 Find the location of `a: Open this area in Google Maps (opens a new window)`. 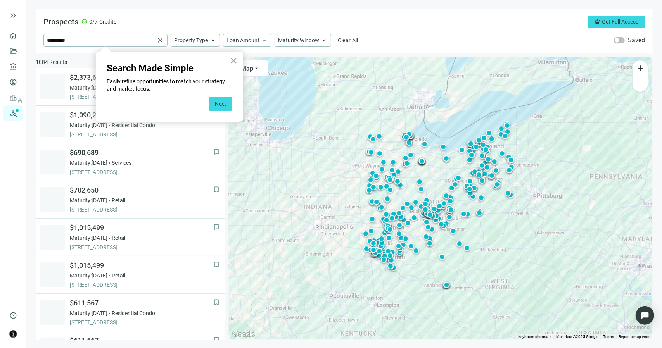

a: Open this area in Google Maps (opens a new window) is located at coordinates (244, 335).